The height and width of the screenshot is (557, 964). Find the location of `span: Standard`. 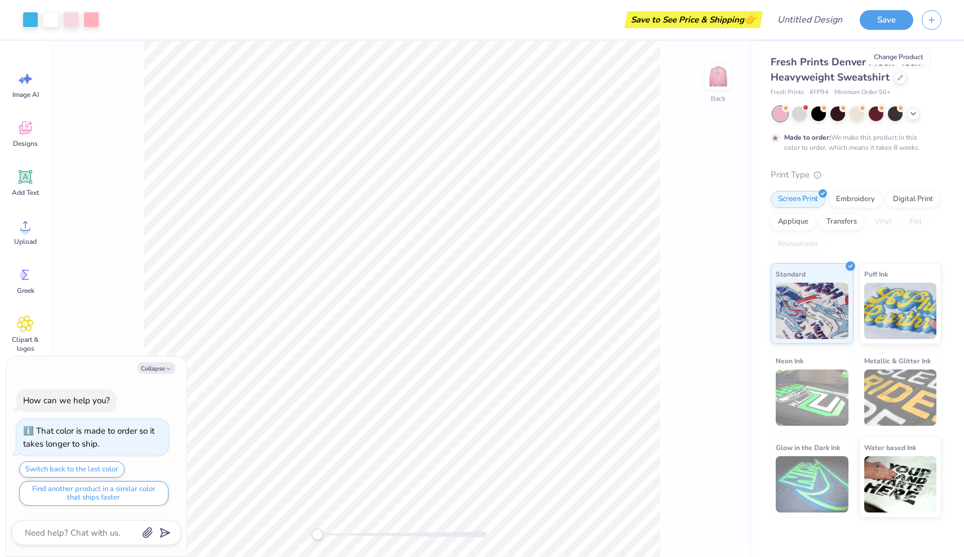

span: Standard is located at coordinates (790, 274).